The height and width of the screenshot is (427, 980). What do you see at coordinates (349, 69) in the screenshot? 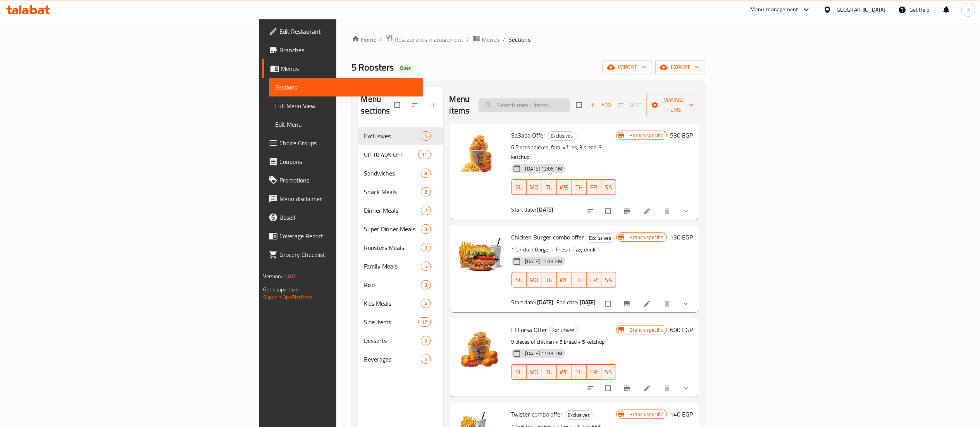
I see `span: Menus` at bounding box center [349, 69].